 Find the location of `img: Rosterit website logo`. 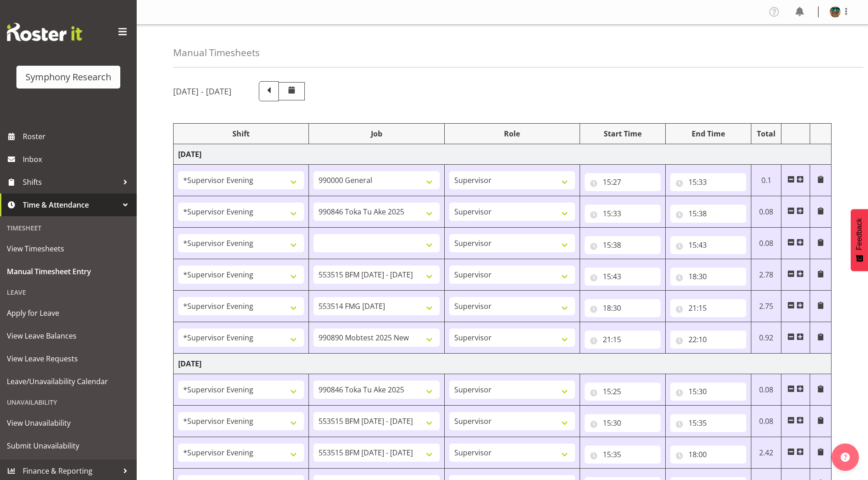

img: Rosterit website logo is located at coordinates (44, 32).